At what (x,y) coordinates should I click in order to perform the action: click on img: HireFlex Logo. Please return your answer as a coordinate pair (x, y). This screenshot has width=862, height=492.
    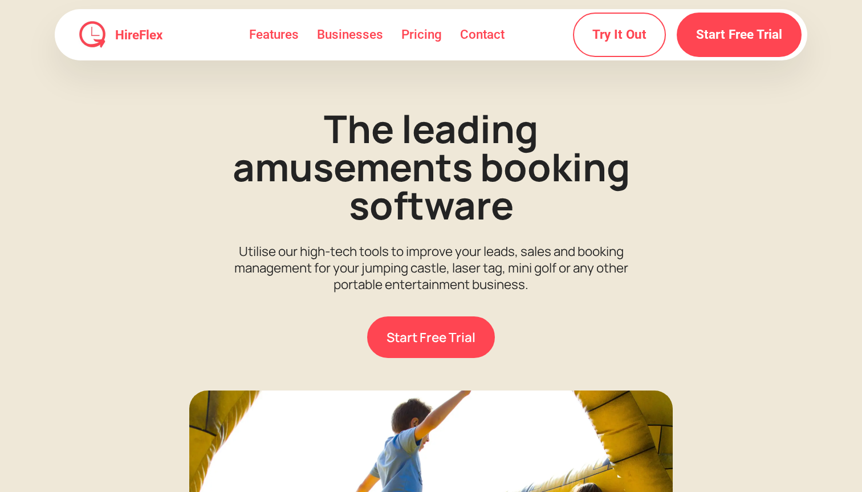
    Looking at the image, I should click on (92, 35).